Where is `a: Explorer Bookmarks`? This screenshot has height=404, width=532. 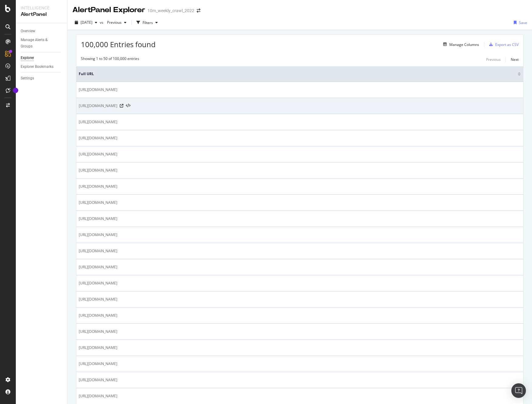
a: Explorer Bookmarks is located at coordinates (42, 67).